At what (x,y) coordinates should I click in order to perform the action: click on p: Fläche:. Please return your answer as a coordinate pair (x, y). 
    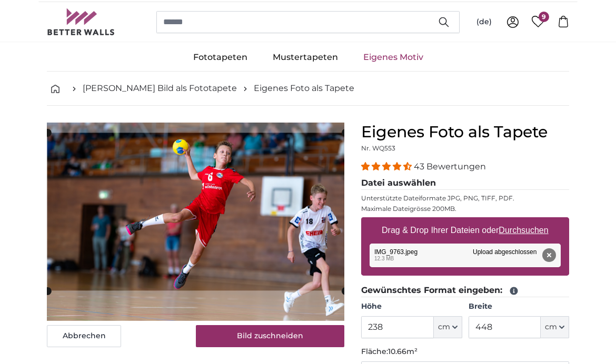
    Looking at the image, I should click on (465, 352).